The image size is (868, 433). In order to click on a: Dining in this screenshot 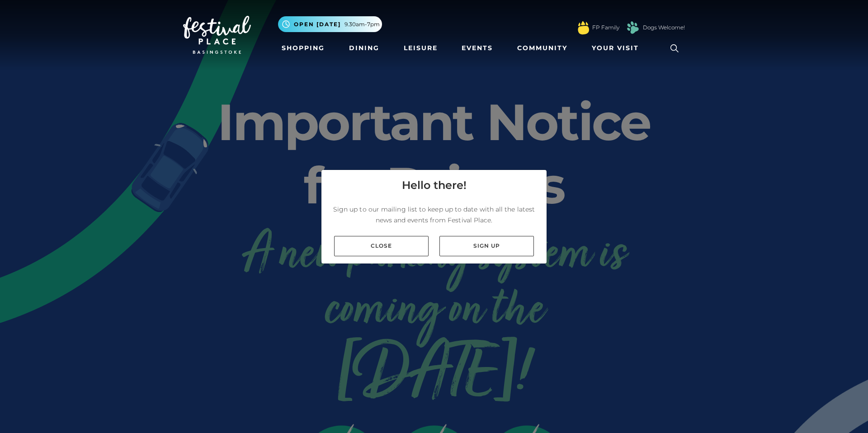, I will do `click(364, 48)`.